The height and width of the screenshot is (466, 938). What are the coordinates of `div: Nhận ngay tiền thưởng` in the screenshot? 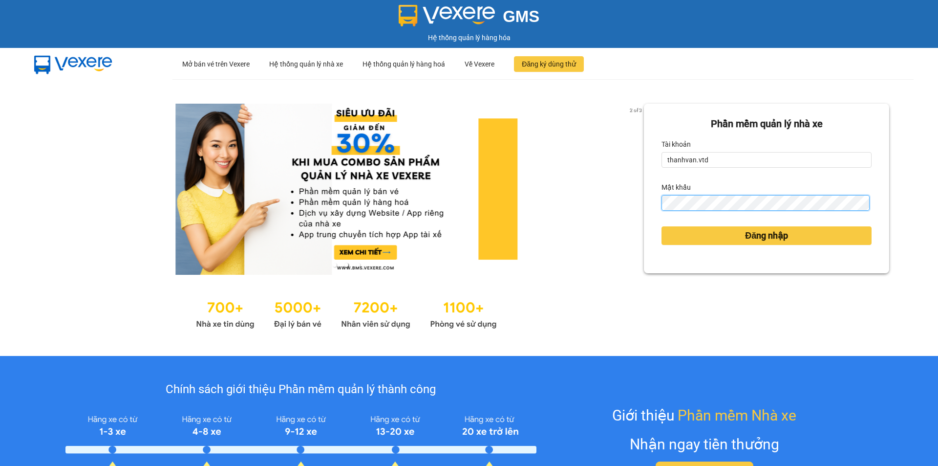 It's located at (705, 444).